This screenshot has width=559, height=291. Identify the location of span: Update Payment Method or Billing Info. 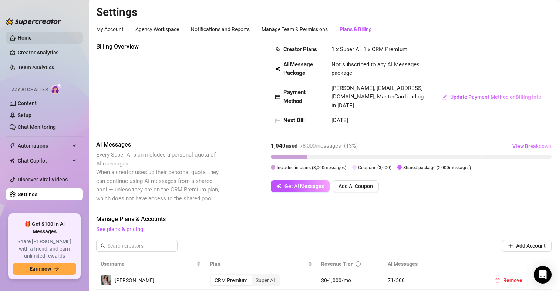
(496, 97).